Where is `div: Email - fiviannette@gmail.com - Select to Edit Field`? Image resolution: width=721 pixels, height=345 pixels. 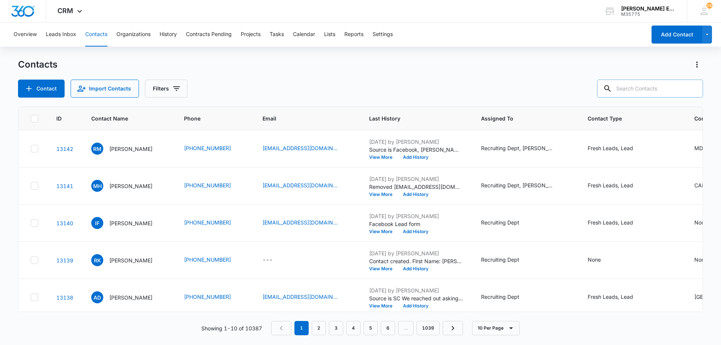
div: Email - fiviannette@gmail.com - Select to Edit Field is located at coordinates (307, 223).